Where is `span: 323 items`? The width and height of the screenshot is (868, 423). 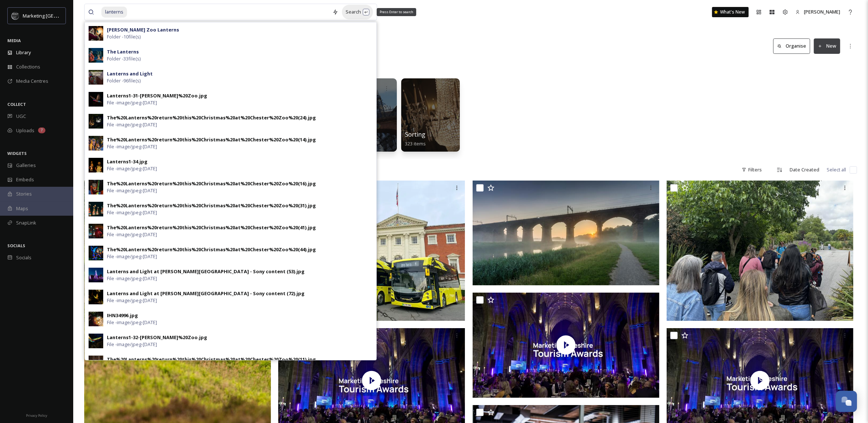
span: 323 items is located at coordinates (415, 144).